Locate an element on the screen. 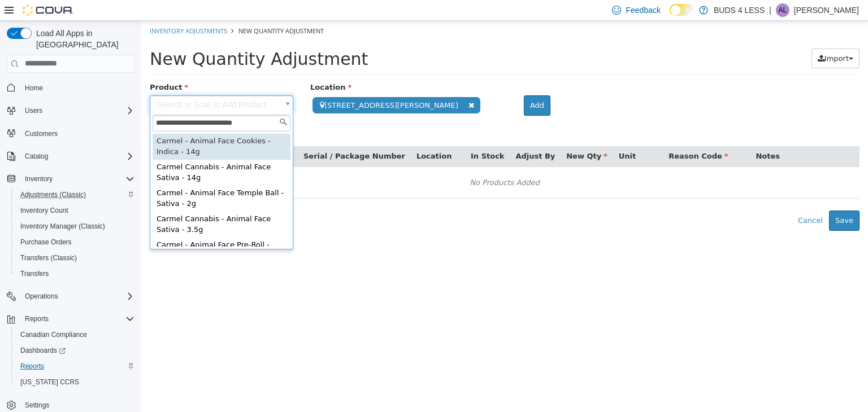 This screenshot has height=412, width=868. div: Carmel - Animal Face Pre-Roll - Sativa - 12x0.5g is located at coordinates (80, 230).